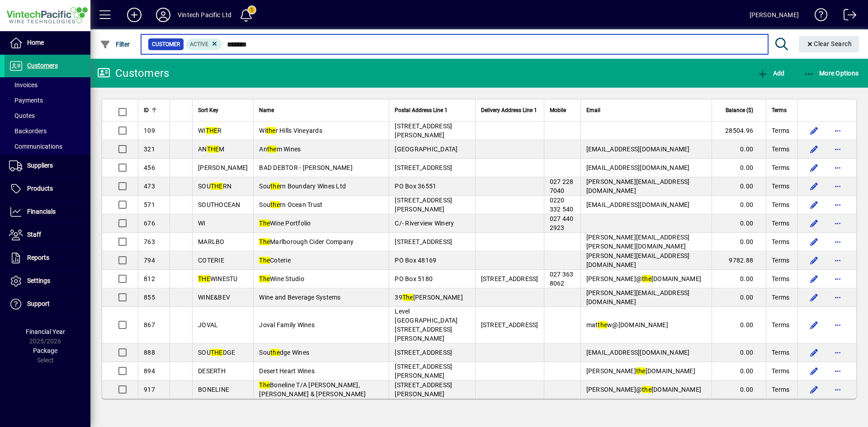  What do you see at coordinates (771, 73) in the screenshot?
I see `button: Add` at bounding box center [771, 73].